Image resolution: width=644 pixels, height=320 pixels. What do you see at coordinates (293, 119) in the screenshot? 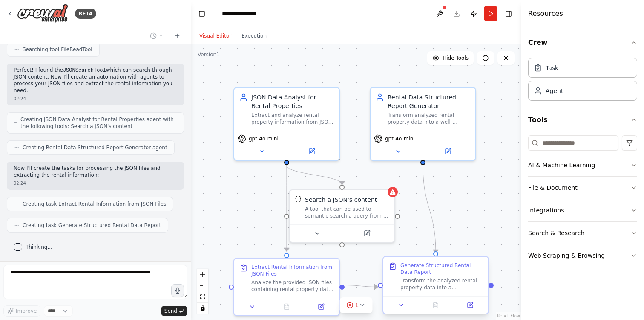
I see `div: Extract and analyze rental property information from JSON files, specifically focusing on occupan...` at bounding box center [293, 119].